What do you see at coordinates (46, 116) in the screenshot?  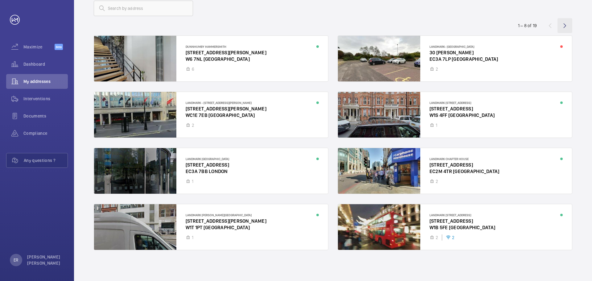 I see `span: Documents` at bounding box center [46, 116].